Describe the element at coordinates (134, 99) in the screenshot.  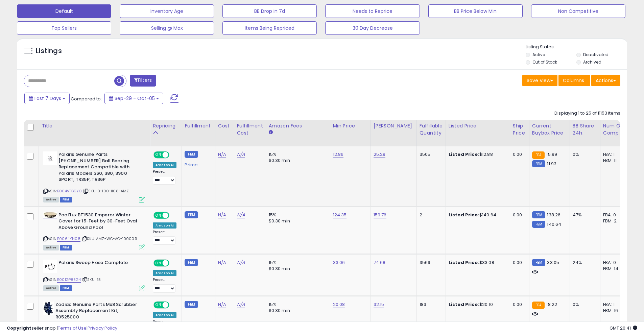
I see `button: Sep-29 - Oct-05` at that location.